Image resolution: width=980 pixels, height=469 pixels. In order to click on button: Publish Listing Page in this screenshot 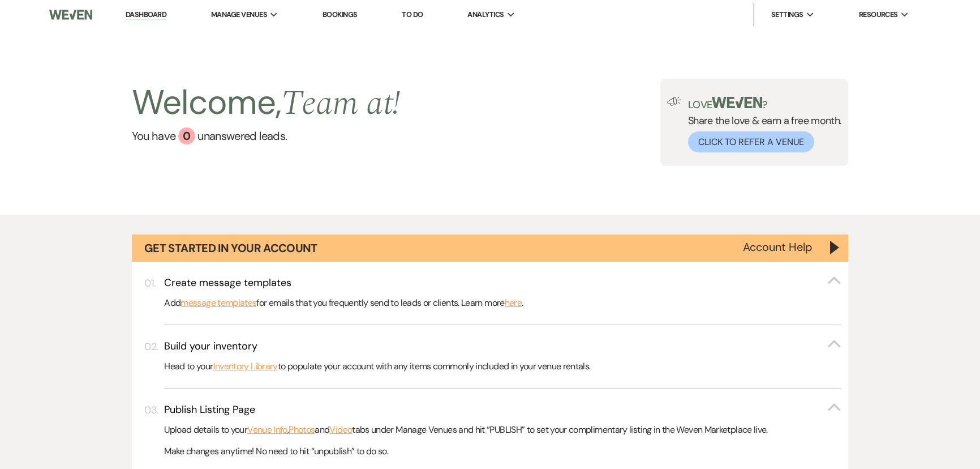, I will do `click(502, 409)`.